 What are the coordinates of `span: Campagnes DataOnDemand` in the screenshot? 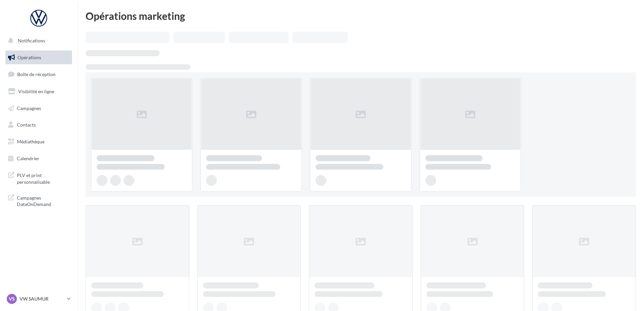 It's located at (43, 200).